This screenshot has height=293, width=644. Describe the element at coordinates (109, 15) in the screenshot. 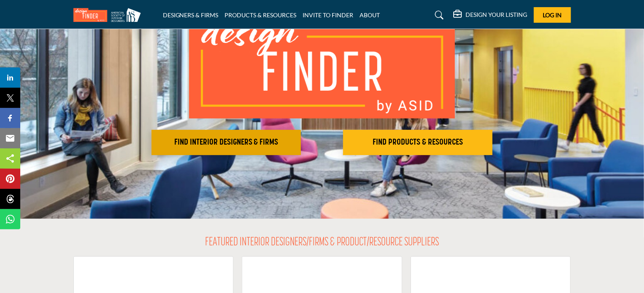

I see `img: Site Logo` at that location.